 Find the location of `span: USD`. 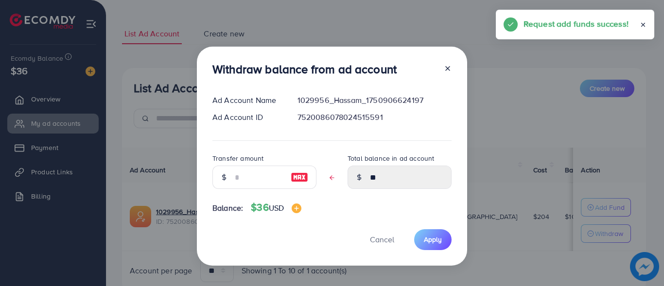

span: USD is located at coordinates (276, 208).